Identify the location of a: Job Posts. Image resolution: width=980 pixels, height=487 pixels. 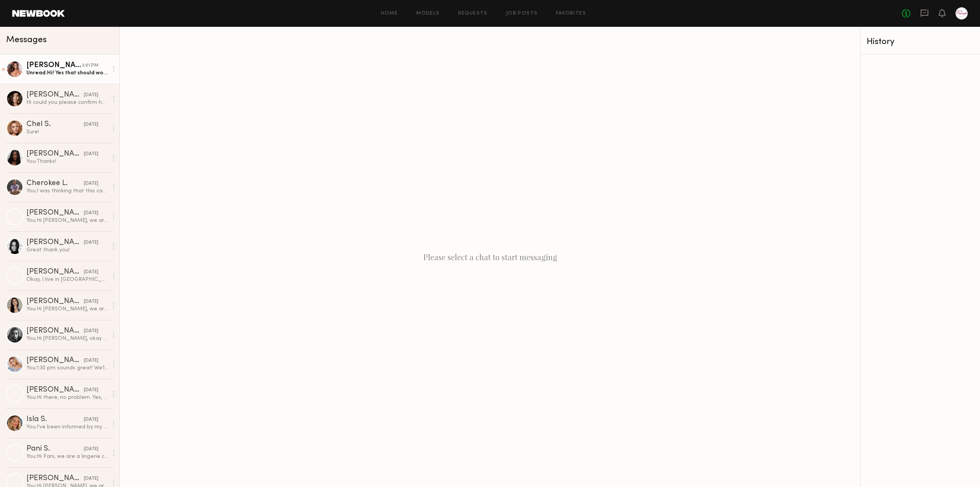
(522, 13).